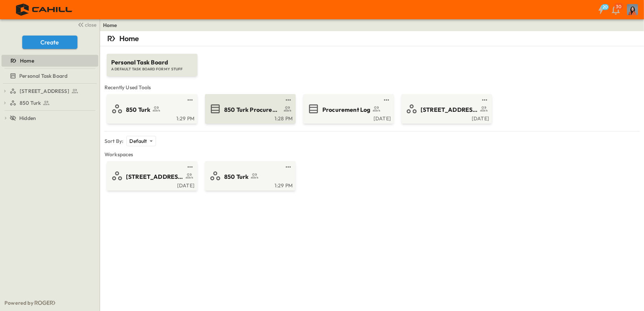 Image resolution: width=644 pixels, height=311 pixels. What do you see at coordinates (601, 9) in the screenshot?
I see `button: 20` at bounding box center [601, 9].